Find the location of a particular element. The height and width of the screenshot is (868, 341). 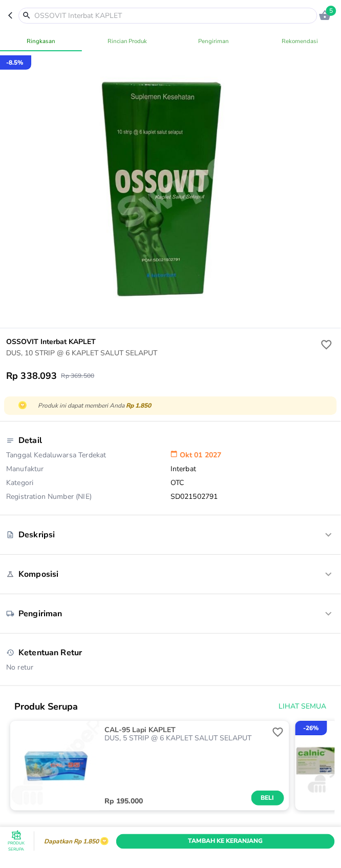

span: Rekomendasi is located at coordinates (300, 41).